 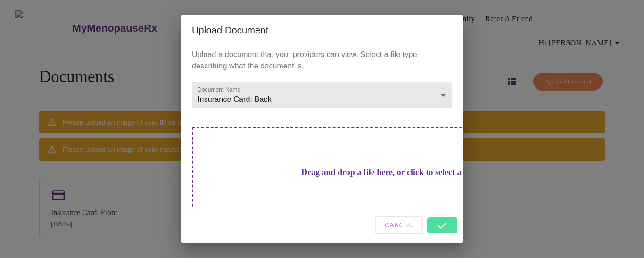 What do you see at coordinates (398, 226) in the screenshot?
I see `span: Cancel` at bounding box center [398, 226].